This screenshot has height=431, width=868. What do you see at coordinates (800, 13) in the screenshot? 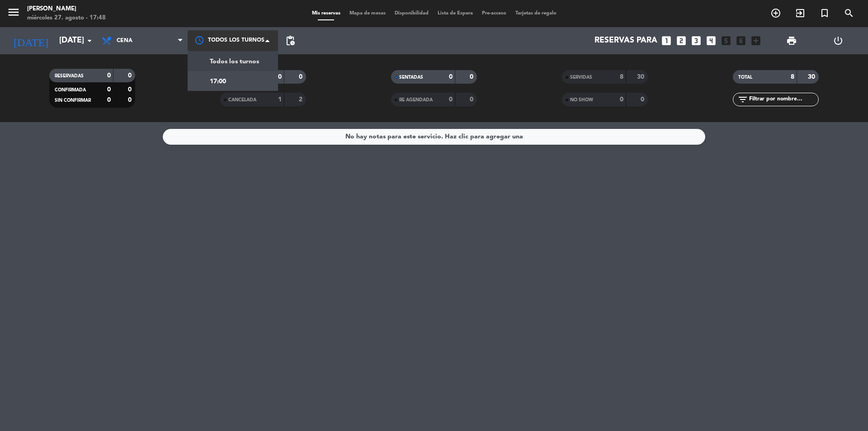
I see `i: exit_to_app` at bounding box center [800, 13].